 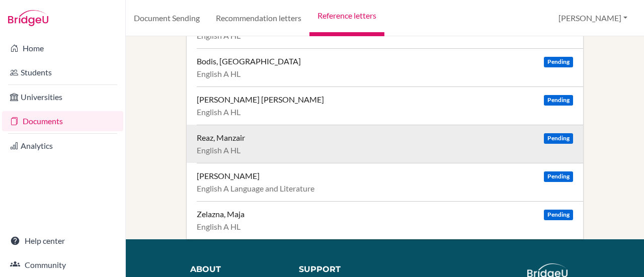 I want to click on div: English A Language and Literature, so click(x=385, y=189).